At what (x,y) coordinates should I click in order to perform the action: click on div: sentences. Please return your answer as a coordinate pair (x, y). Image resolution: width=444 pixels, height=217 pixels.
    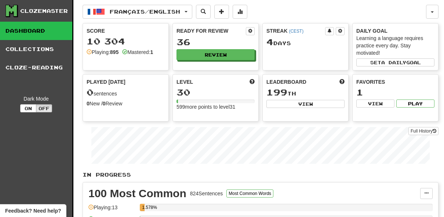
    Looking at the image, I should click on (125, 92).